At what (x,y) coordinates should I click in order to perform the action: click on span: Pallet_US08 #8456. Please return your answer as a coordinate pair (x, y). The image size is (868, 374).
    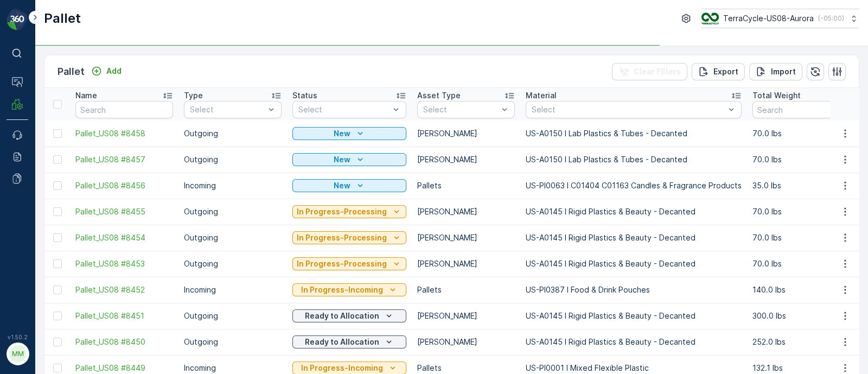
    Looking at the image, I should click on (125, 185).